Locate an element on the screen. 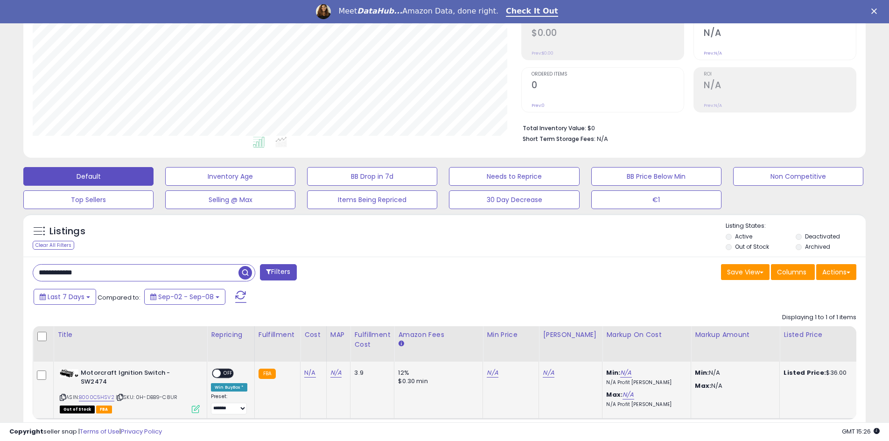 This screenshot has width=889, height=441. p: Listing States: is located at coordinates (795, 226).